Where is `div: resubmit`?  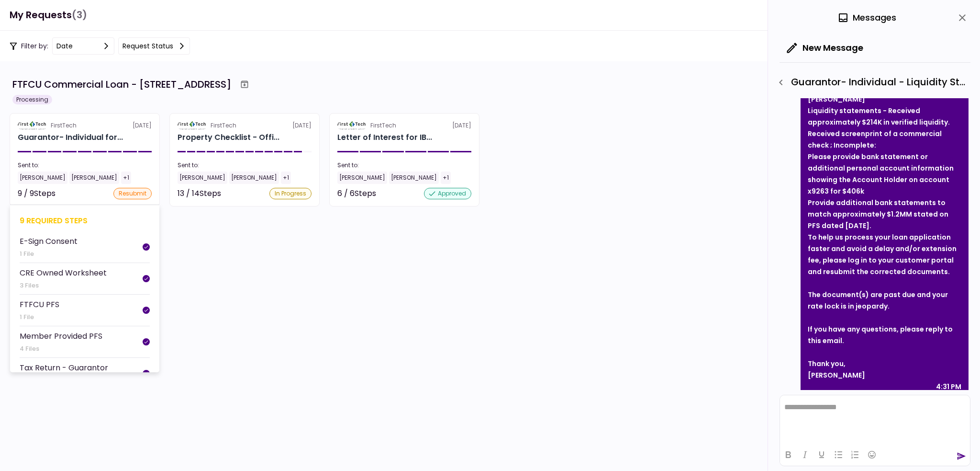
div: resubmit is located at coordinates (132, 193).